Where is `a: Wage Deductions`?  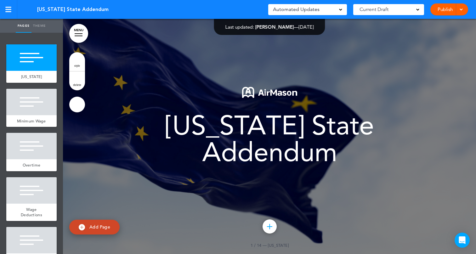 a: Wage Deductions is located at coordinates (32, 212).